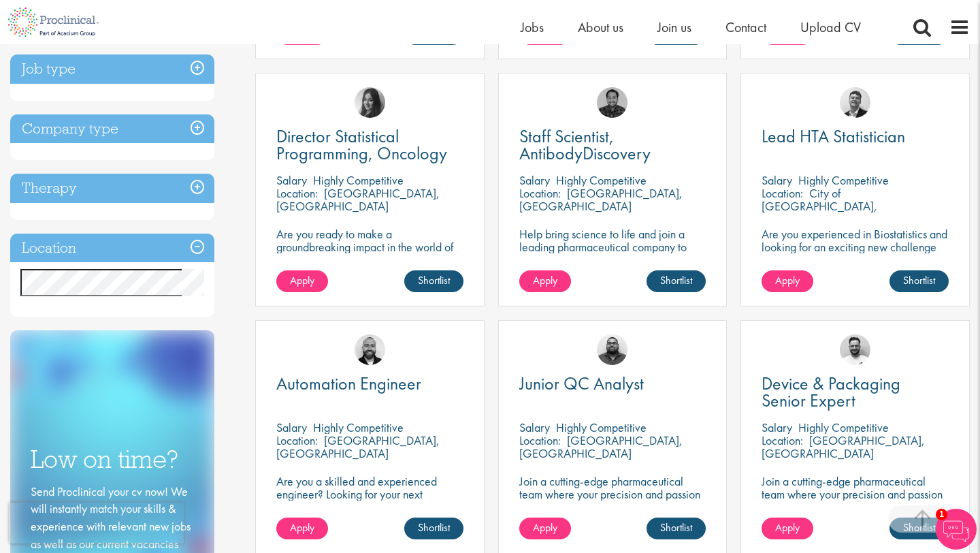 This screenshot has width=980, height=553. Describe the element at coordinates (581, 383) in the screenshot. I see `span: Junior QC Analyst` at that location.